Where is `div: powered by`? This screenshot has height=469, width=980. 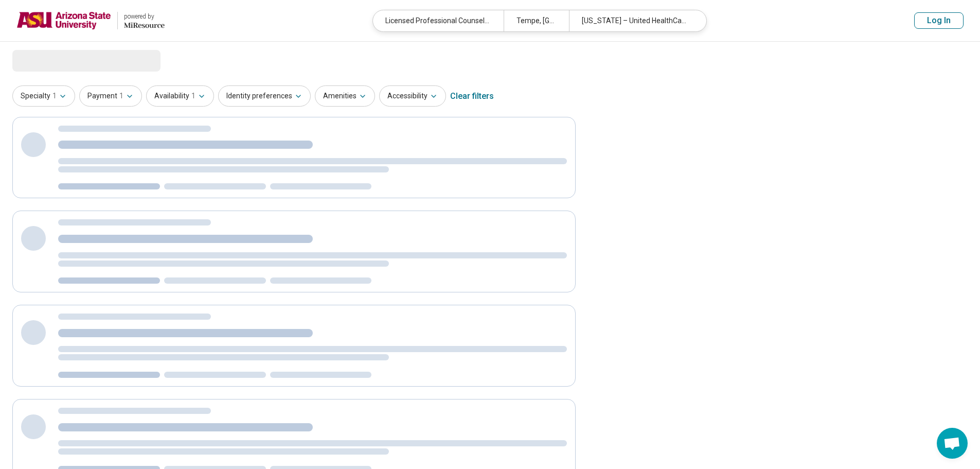
div: powered by is located at coordinates (144, 16).